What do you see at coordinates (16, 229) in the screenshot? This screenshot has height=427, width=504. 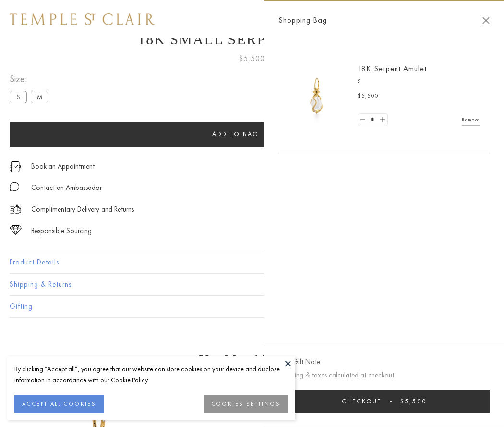 I see `img: icon_sourcing.svg` at bounding box center [16, 229].